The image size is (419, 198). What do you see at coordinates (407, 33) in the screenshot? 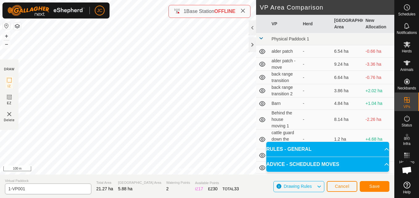
I see `span: Notifications` at bounding box center [407, 33].